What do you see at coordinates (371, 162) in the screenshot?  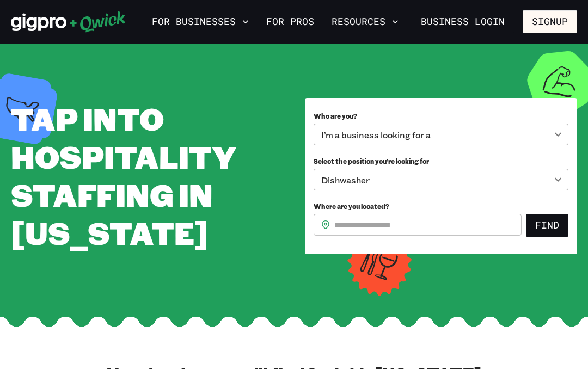 I see `span: Select the position you’re looking for` at bounding box center [371, 162].